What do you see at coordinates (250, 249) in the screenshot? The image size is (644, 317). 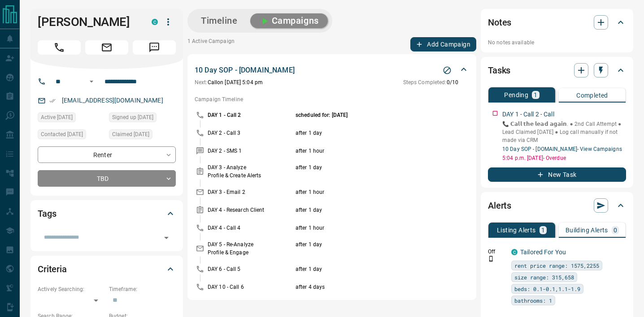 I see `p: DAY 5 - Re-Analyze Profile & Engage` at bounding box center [250, 249].